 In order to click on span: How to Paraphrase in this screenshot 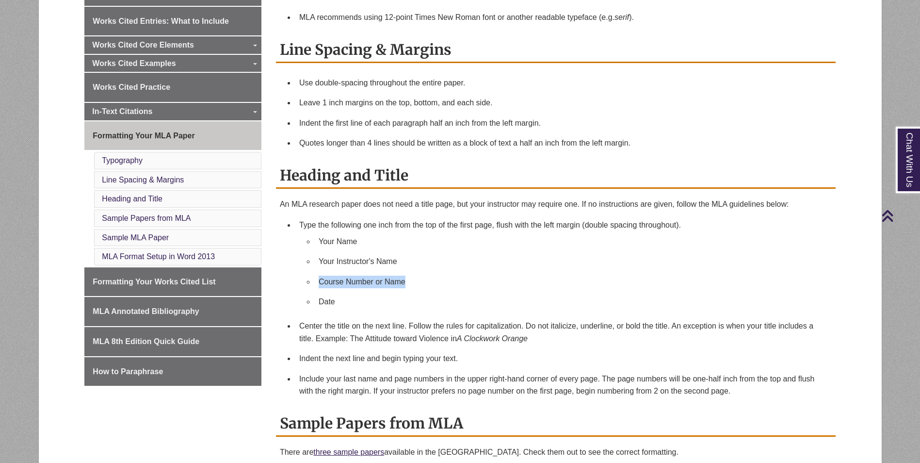, I will do `click(128, 371)`.